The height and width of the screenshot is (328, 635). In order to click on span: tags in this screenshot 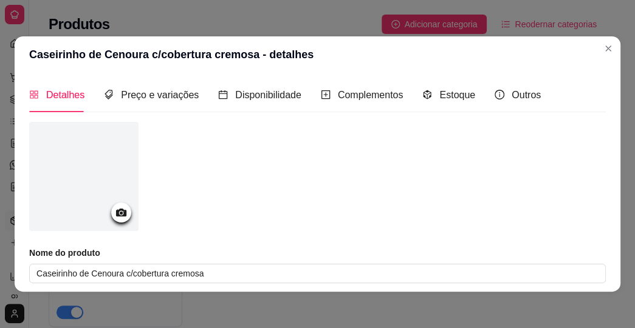, I will do `click(109, 95)`.